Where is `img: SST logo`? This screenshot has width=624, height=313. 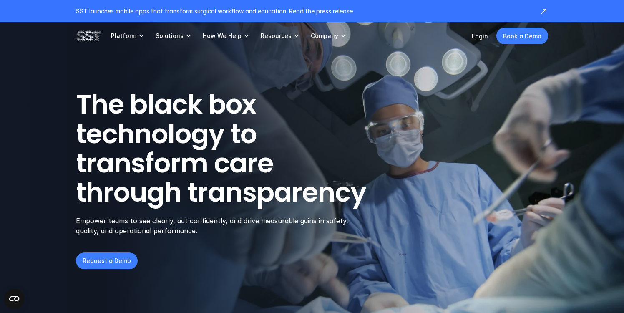
img: SST logo is located at coordinates (88, 36).